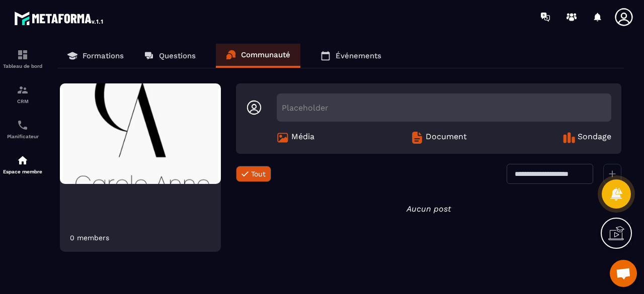 The height and width of the screenshot is (294, 644). What do you see at coordinates (303, 138) in the screenshot?
I see `span: Média` at bounding box center [303, 138].